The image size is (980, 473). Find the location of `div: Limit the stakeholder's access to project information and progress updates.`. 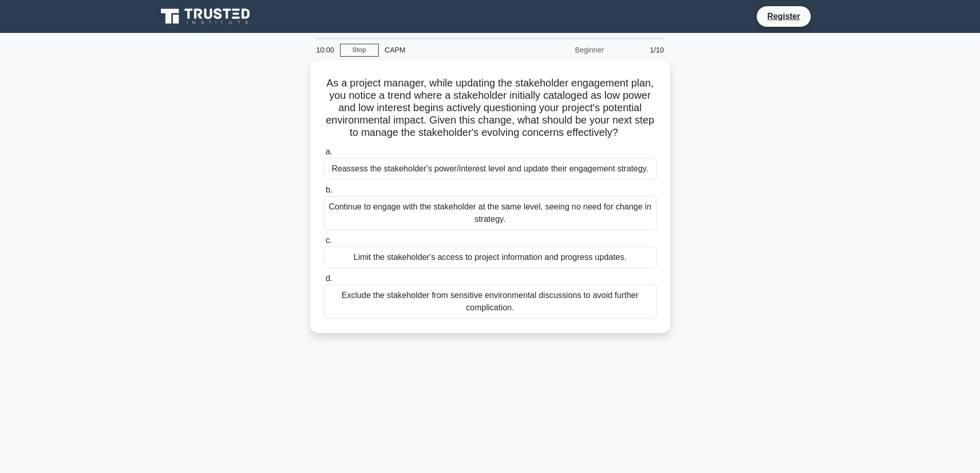

div: Limit the stakeholder's access to project information and progress updates. is located at coordinates (490, 257).